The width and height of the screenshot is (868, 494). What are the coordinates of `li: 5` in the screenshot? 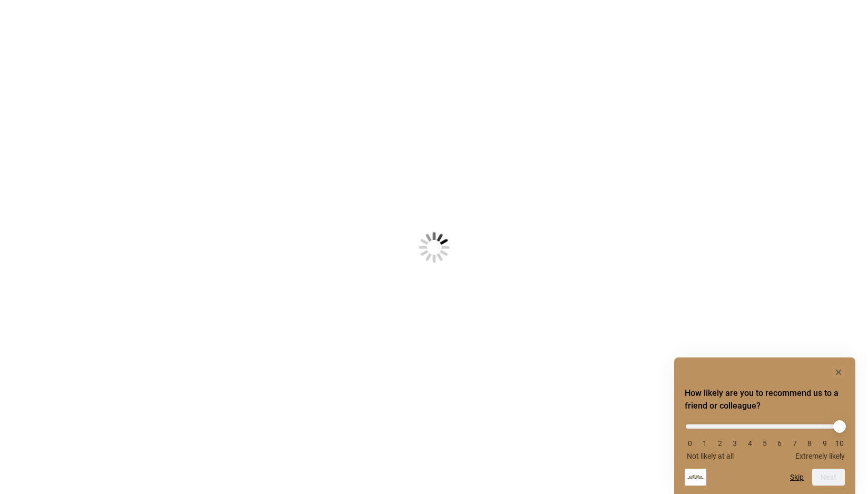 It's located at (764, 443).